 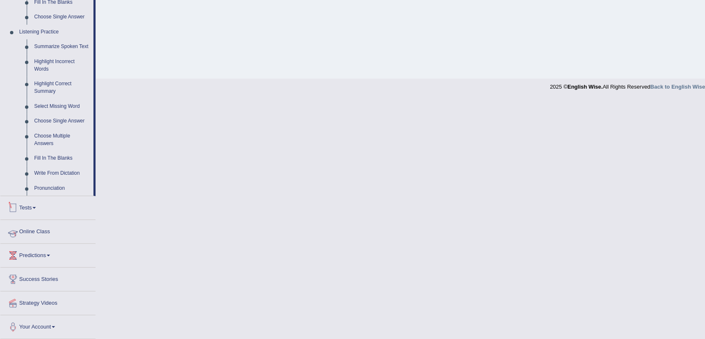 What do you see at coordinates (48, 206) in the screenshot?
I see `a: Tests` at bounding box center [48, 206].